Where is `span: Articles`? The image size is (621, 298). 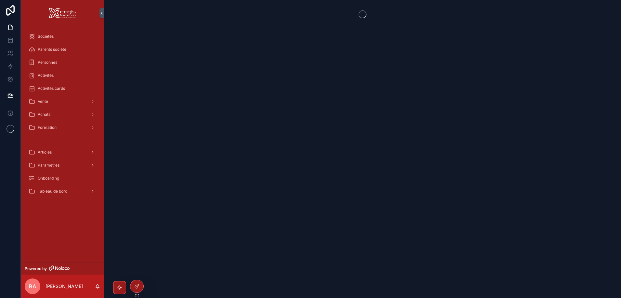
span: Articles is located at coordinates (45, 152).